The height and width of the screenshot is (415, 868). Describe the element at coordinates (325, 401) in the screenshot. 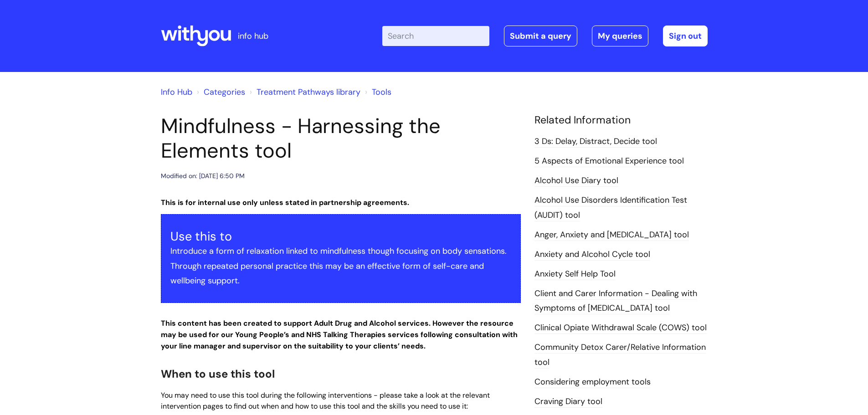

I see `span: You may need to use this tool during the following interventions - please take a look at the rele...` at that location.